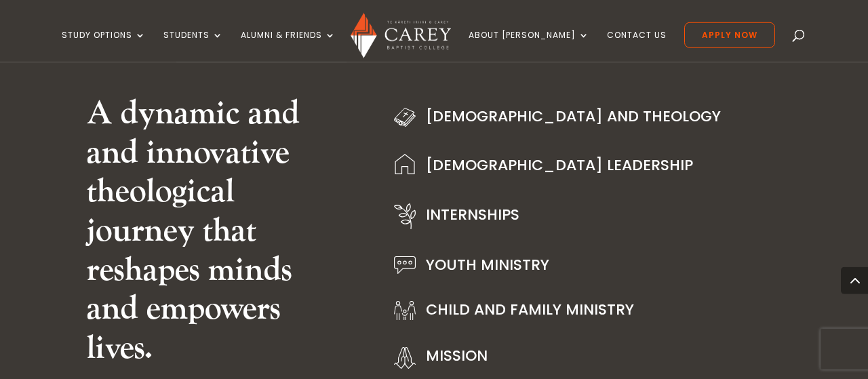 This screenshot has width=868, height=379. I want to click on a: Students, so click(193, 46).